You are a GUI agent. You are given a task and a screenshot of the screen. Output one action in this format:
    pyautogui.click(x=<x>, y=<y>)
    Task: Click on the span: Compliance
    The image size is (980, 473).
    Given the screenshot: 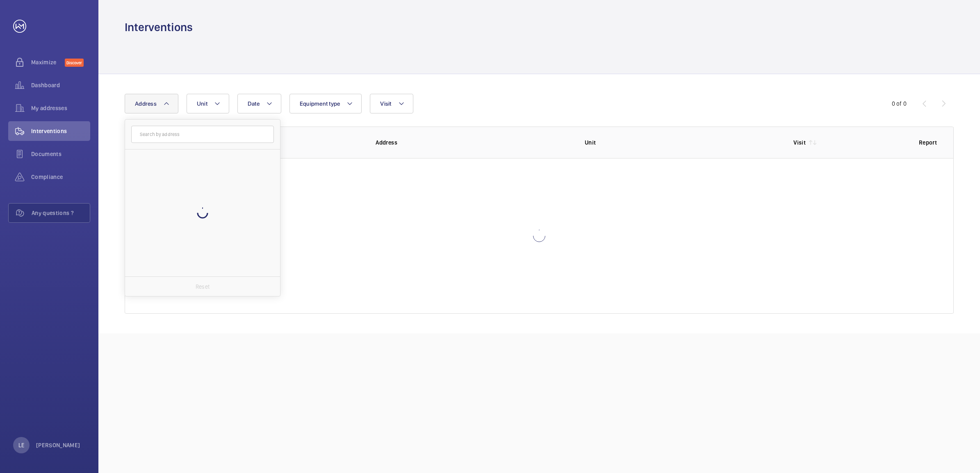 What is the action you would take?
    pyautogui.click(x=61, y=177)
    